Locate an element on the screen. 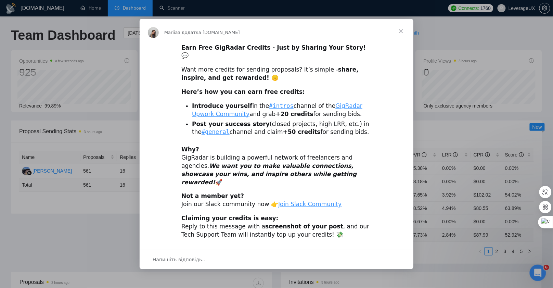  a: #intros is located at coordinates (282, 106).